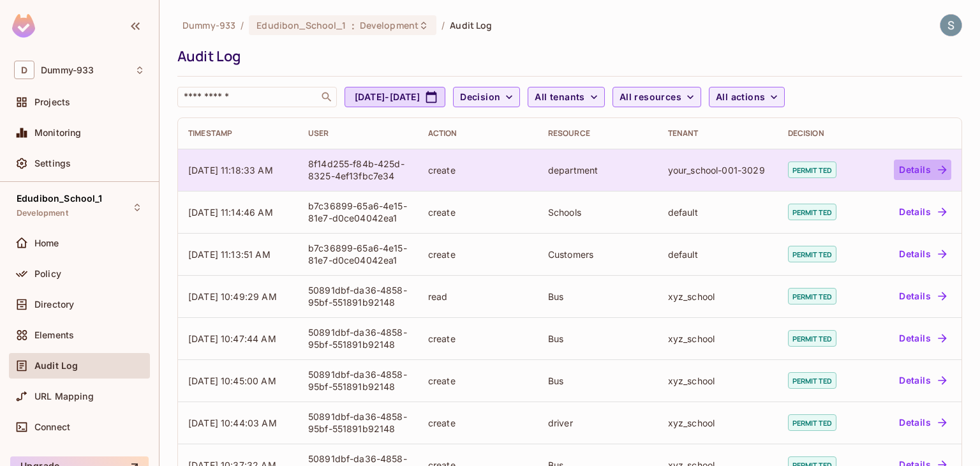 The height and width of the screenshot is (466, 980). I want to click on div: Tenant, so click(718, 133).